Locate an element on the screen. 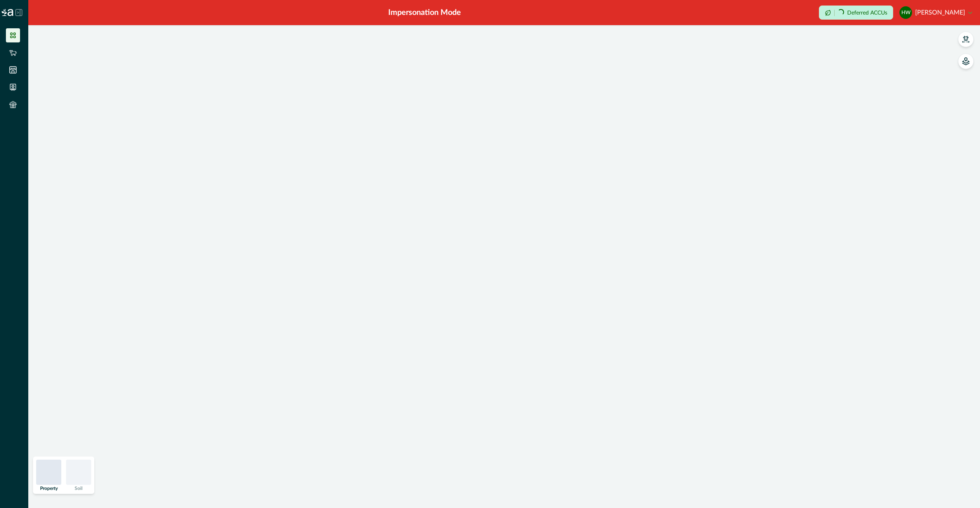 The width and height of the screenshot is (980, 508). p: Deferred ACCUs is located at coordinates (867, 13).